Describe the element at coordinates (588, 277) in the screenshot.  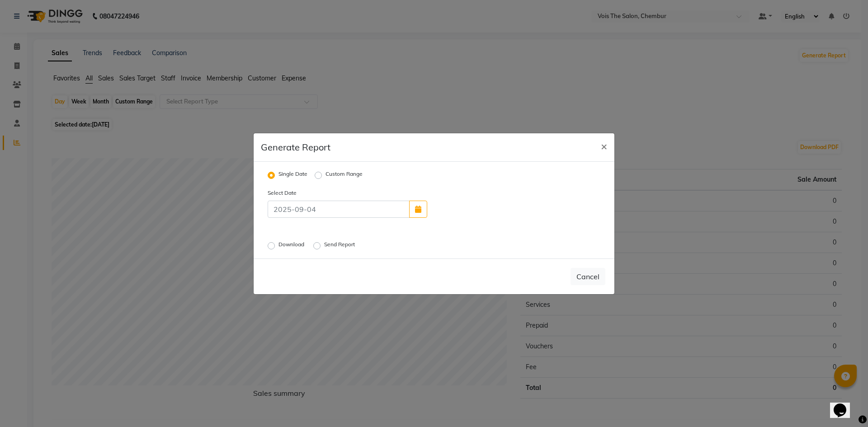
I see `button: Cancel` at that location.